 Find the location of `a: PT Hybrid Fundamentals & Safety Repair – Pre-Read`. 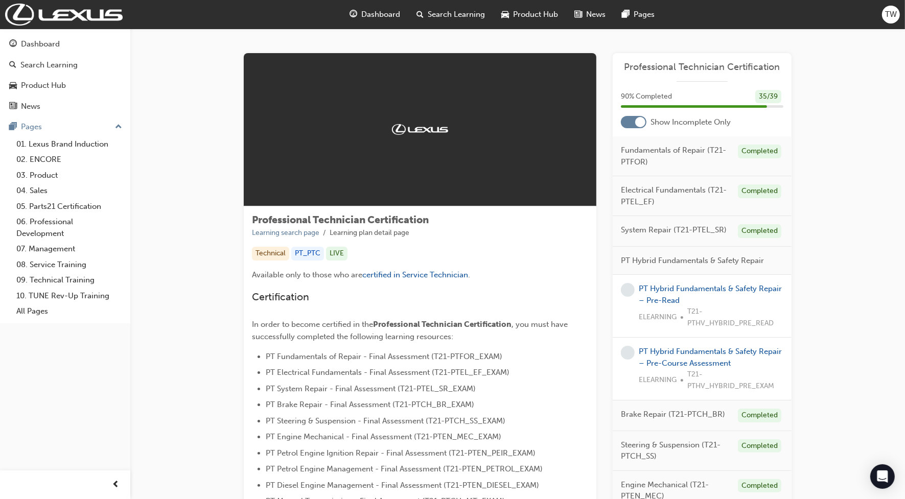

a: PT Hybrid Fundamentals & Safety Repair – Pre-Read is located at coordinates (710, 294).